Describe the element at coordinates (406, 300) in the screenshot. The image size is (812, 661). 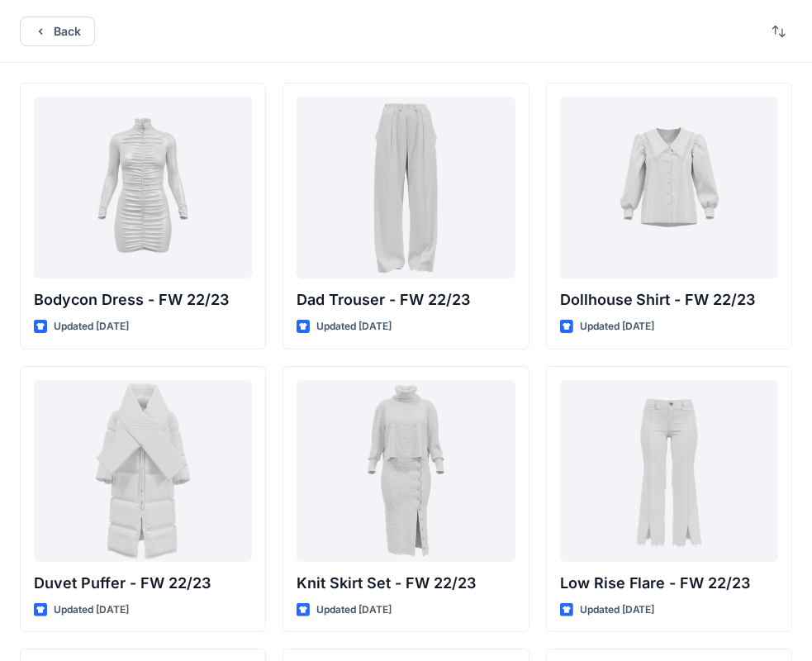
I see `p: Dad Trouser - FW 22/23` at that location.